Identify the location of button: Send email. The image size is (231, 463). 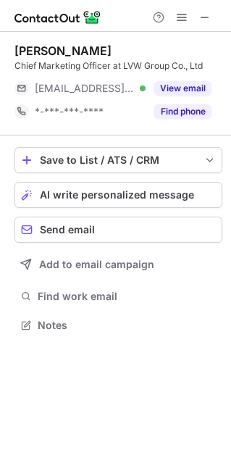
(118, 230).